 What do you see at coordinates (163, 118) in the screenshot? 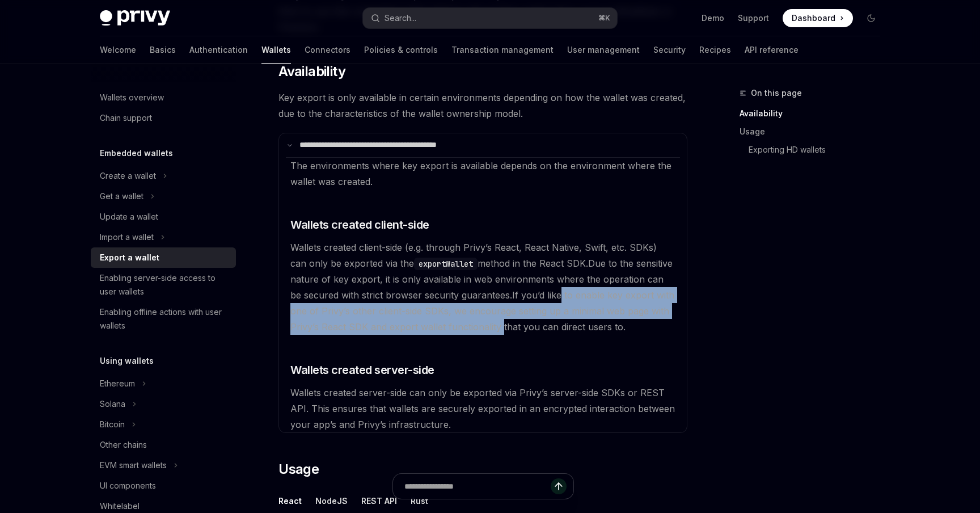
I see `a: Chain support` at bounding box center [163, 118].